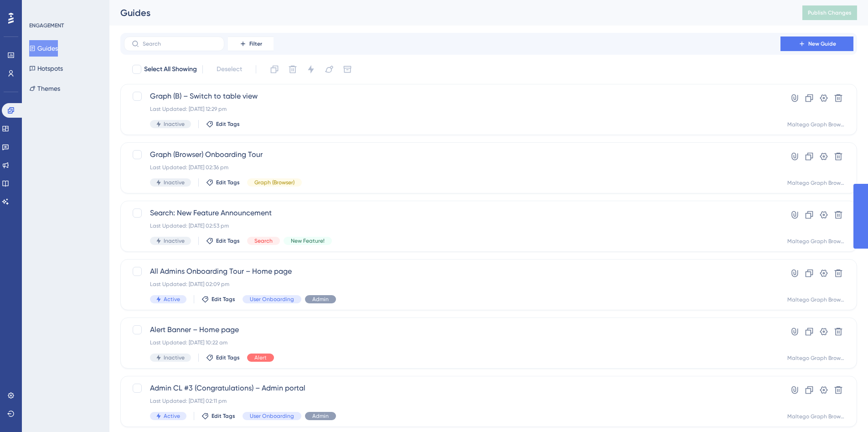 The width and height of the screenshot is (868, 432). I want to click on span: Graph (Browser), so click(274, 182).